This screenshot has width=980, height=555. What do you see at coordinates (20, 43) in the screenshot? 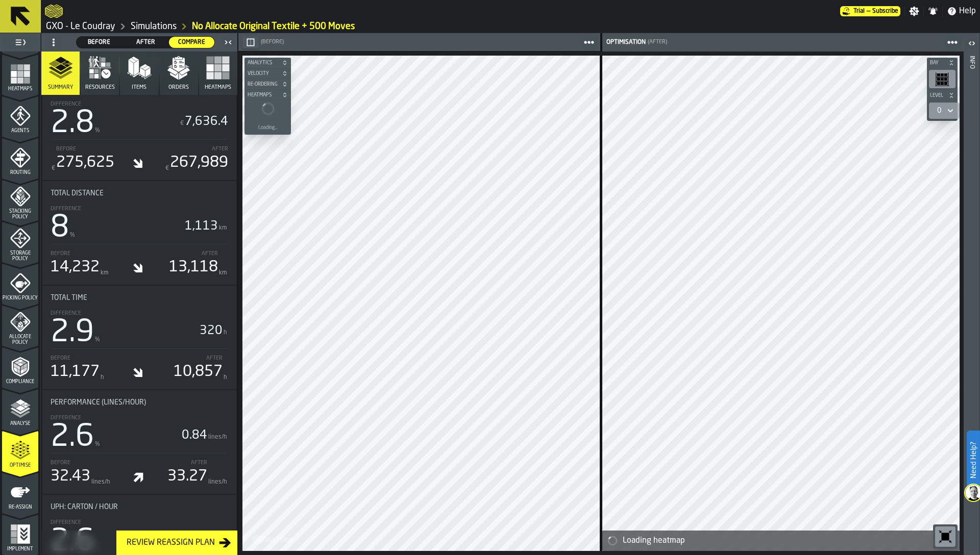
I see `label: button-toggle-Toggle Full Menu` at bounding box center [20, 43].